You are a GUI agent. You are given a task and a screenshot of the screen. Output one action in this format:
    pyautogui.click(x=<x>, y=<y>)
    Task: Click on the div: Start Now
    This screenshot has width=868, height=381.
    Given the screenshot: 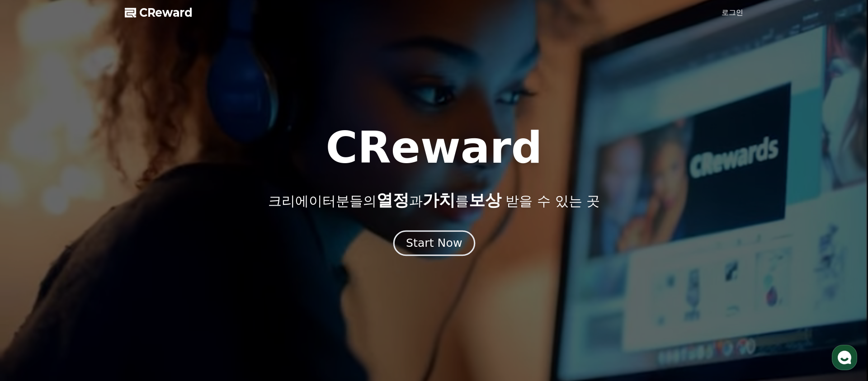 What is the action you would take?
    pyautogui.click(x=434, y=243)
    